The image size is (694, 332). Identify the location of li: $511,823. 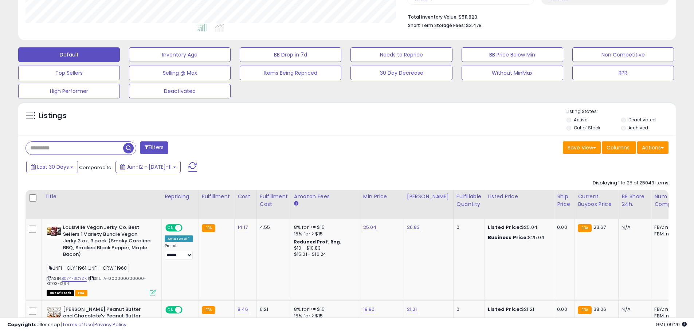
(536, 16).